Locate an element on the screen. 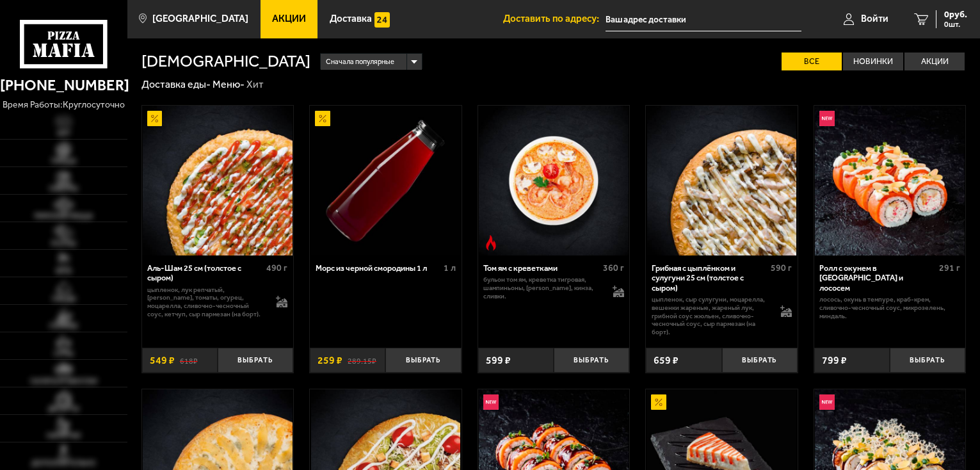  a: АкционныйАль-Шам 25 см (толстое с сыром) is located at coordinates (217, 181).